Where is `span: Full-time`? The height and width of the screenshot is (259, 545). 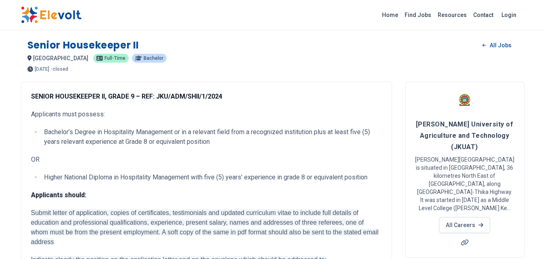
span: Full-time is located at coordinates (115, 58).